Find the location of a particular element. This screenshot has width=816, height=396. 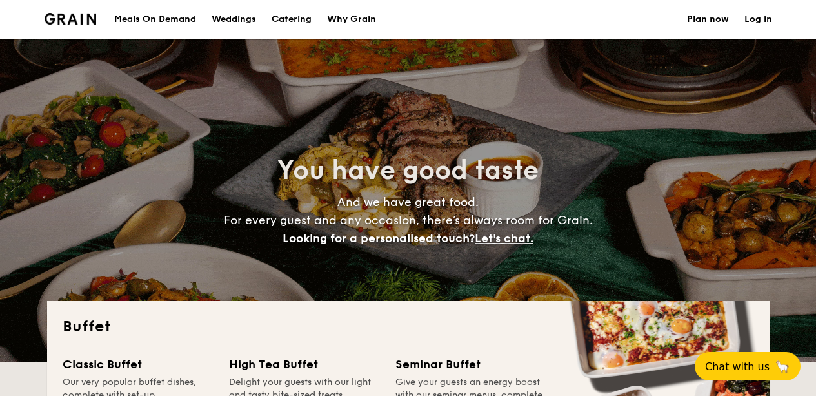

span: Let's chat. is located at coordinates (504, 238).